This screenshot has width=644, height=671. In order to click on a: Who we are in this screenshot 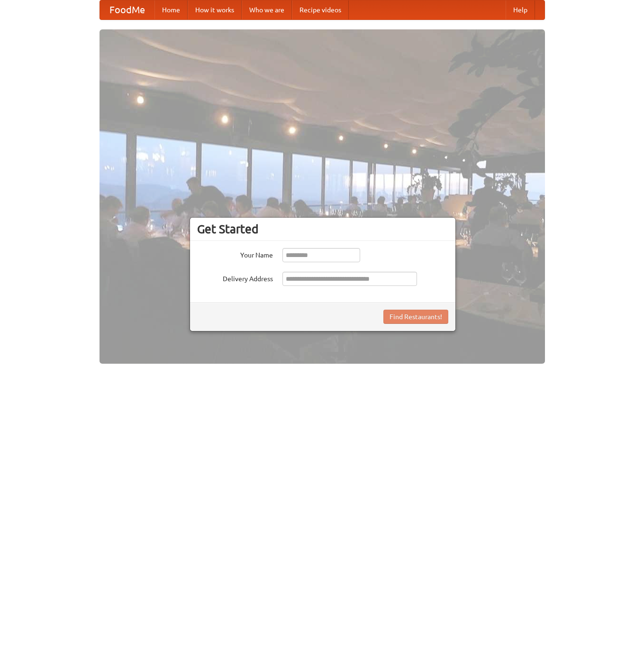, I will do `click(267, 10)`.